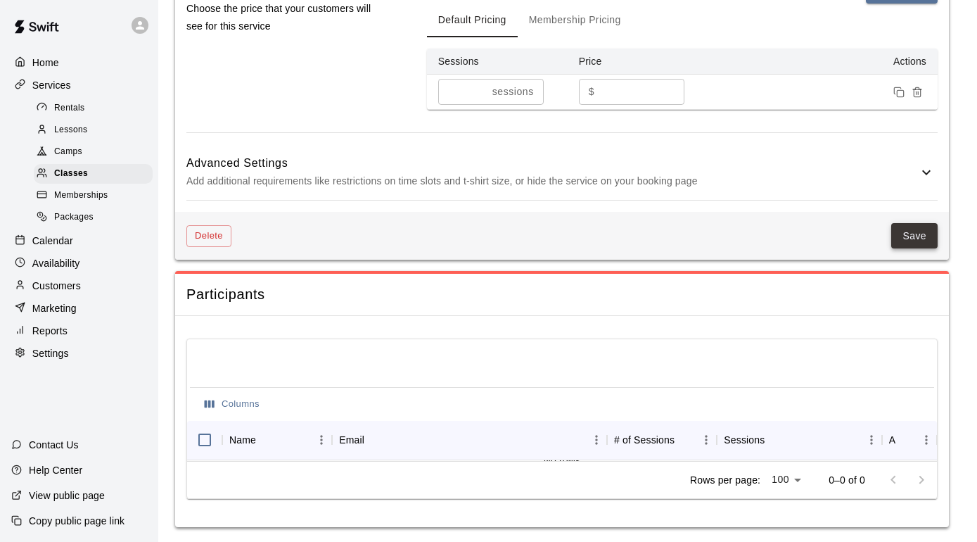  I want to click on p: Contact Us, so click(53, 445).